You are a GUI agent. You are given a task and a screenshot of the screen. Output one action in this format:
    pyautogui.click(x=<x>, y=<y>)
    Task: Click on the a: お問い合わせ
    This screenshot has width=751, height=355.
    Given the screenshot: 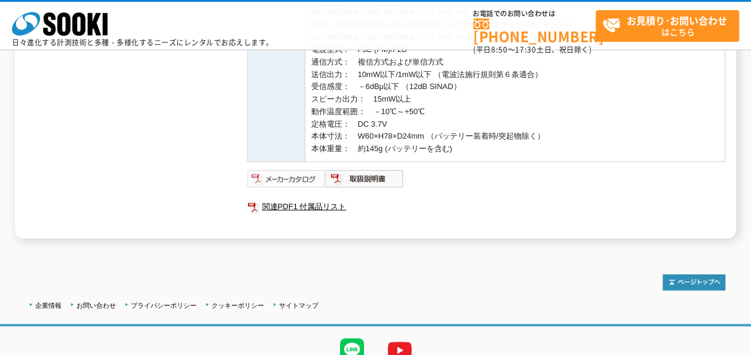 What is the action you would take?
    pyautogui.click(x=96, y=305)
    